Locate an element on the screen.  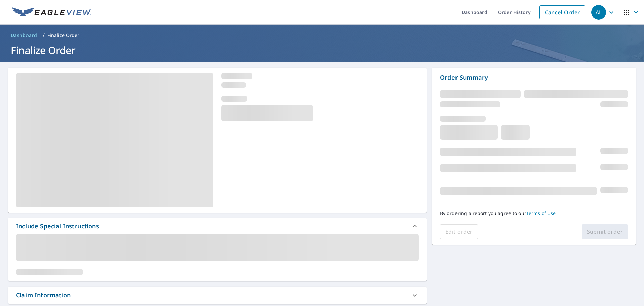
div: AL is located at coordinates (598, 12).